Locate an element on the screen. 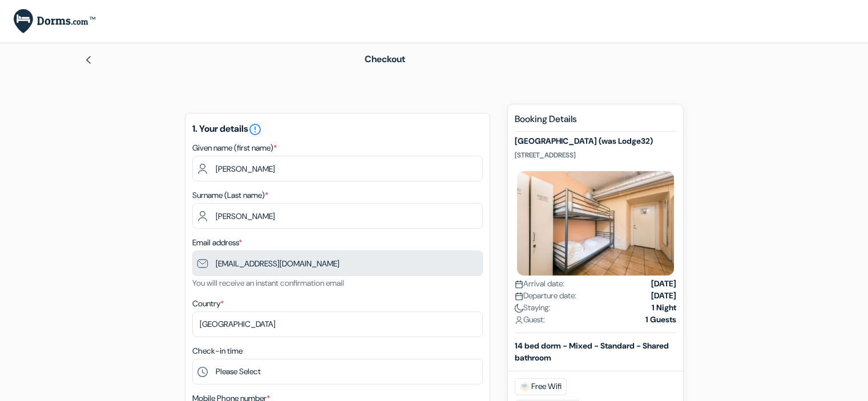 The width and height of the screenshot is (868, 401). label: Check-in time is located at coordinates (217, 351).